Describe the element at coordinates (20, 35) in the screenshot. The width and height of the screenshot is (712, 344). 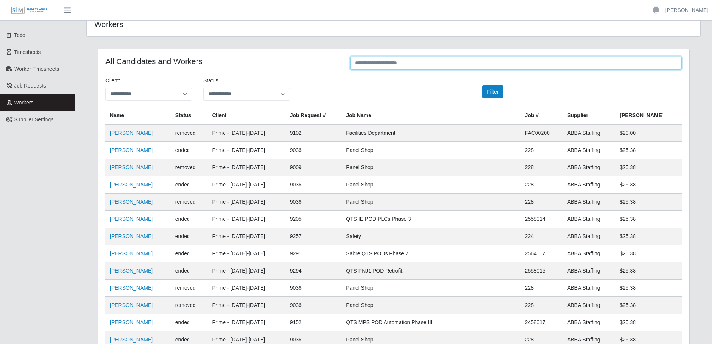
I see `span: Todo` at that location.